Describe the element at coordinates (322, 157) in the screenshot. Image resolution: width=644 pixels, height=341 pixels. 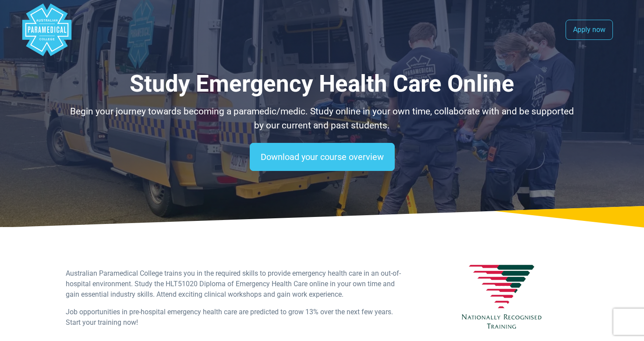
I see `a: Download your course overview` at that location.